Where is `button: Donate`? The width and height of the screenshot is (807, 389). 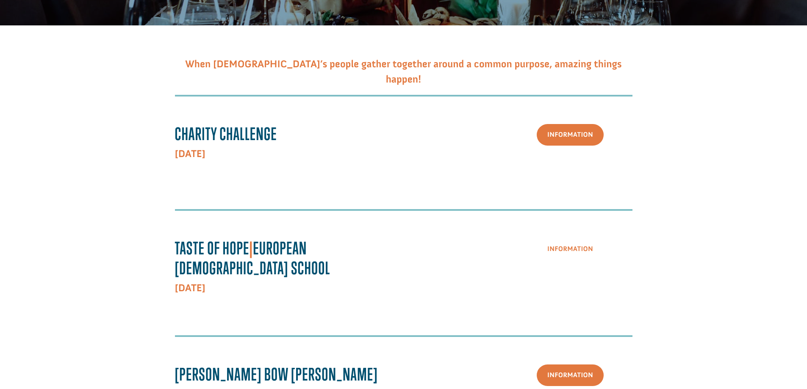 button: Donate is located at coordinates (139, 25).